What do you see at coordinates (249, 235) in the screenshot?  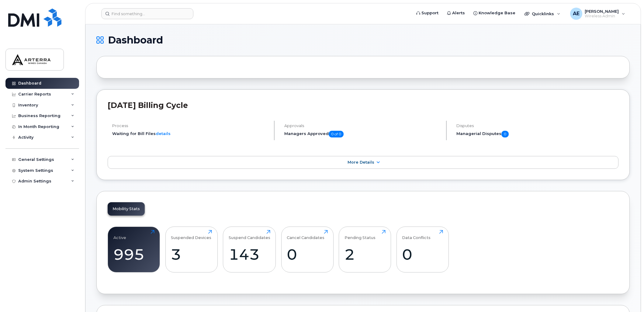 I see `div: Suspend Candidates` at bounding box center [249, 235].